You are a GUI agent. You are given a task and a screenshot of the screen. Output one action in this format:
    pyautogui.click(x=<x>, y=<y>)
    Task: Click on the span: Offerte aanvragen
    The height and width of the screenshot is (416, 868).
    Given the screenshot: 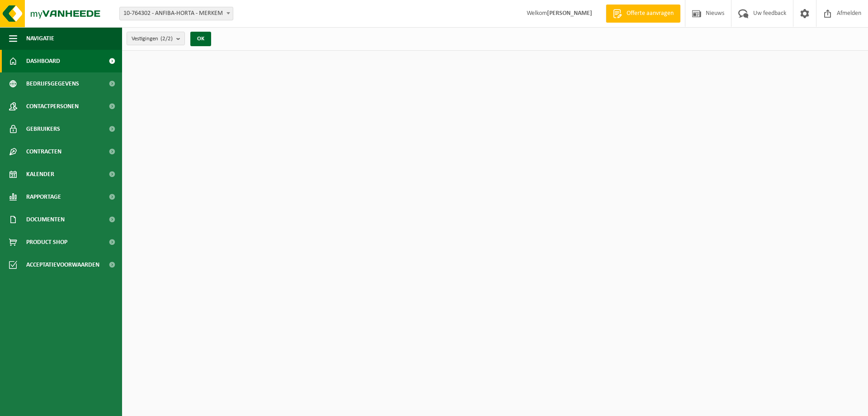 What is the action you would take?
    pyautogui.click(x=650, y=13)
    